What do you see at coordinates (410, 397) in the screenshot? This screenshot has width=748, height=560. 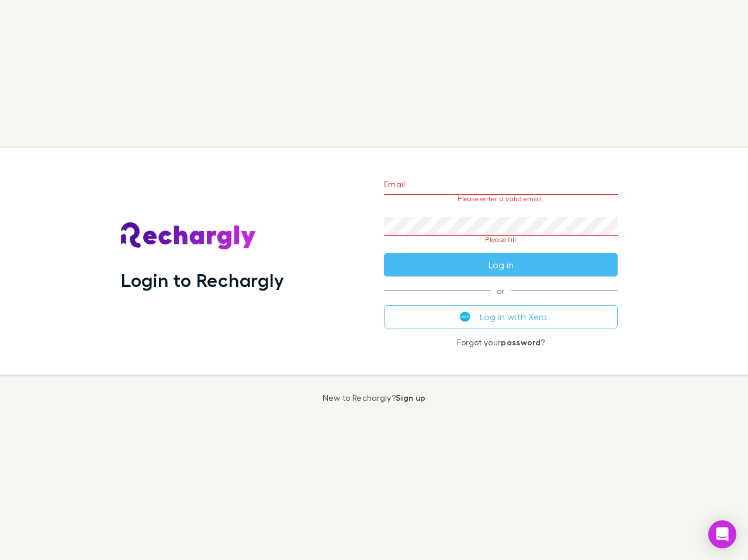 I see `a: Sign up` at bounding box center [410, 397].